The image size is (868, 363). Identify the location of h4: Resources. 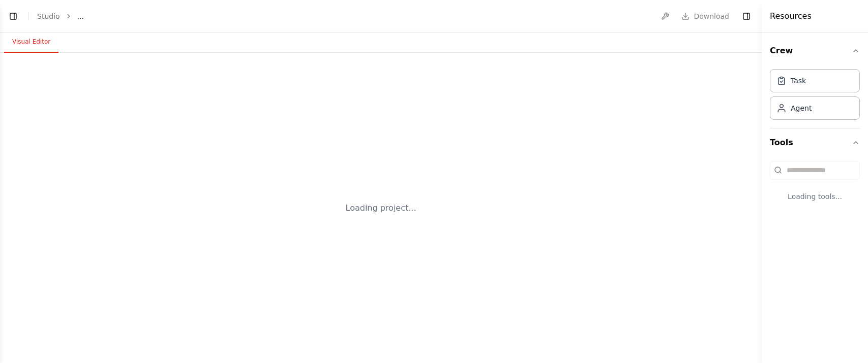
(791, 17).